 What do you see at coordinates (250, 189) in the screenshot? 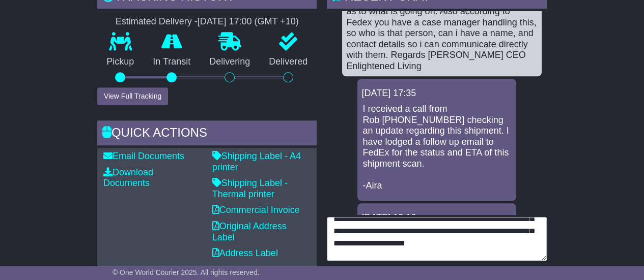
I see `a: Shipping Label - Thermal printer` at bounding box center [250, 189].